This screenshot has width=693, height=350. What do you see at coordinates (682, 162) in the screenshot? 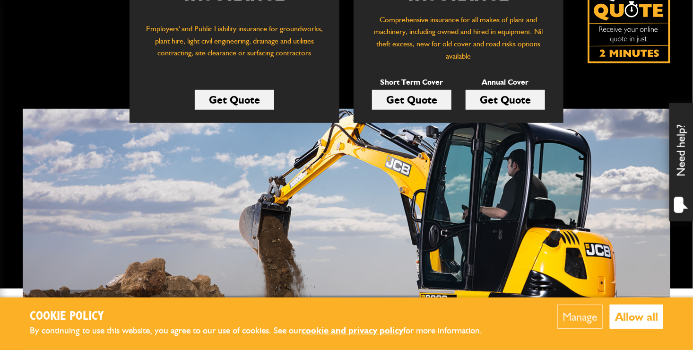
I see `div: Need help?` at bounding box center [682, 162].